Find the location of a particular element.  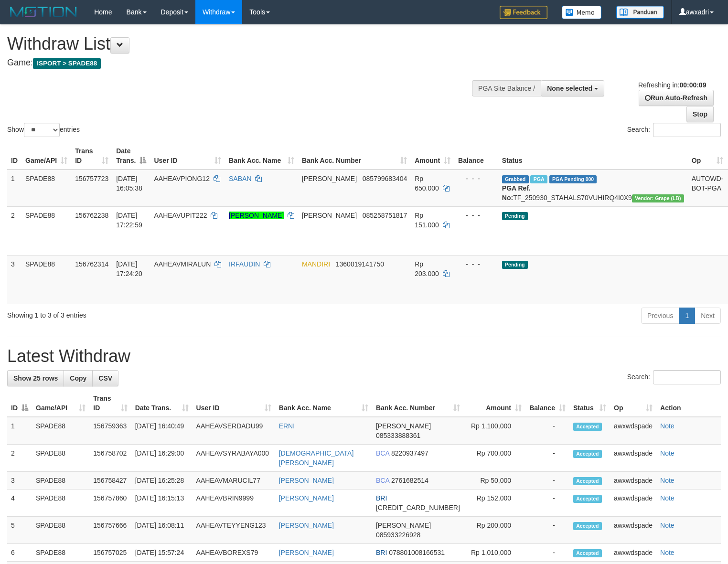

span: BCA is located at coordinates (383, 453).